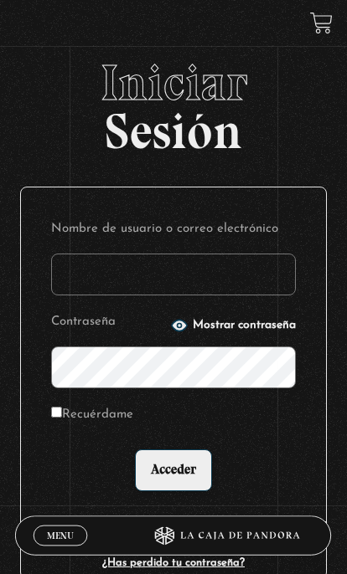 The image size is (347, 574). Describe the element at coordinates (173, 229) in the screenshot. I see `label: Nombre de usuario o correo electrónico` at that location.